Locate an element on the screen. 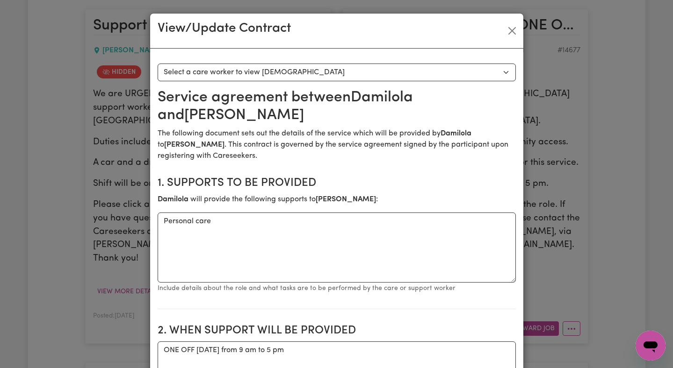 The height and width of the screenshot is (368, 673). textarea: Personal care is located at coordinates (337, 248).